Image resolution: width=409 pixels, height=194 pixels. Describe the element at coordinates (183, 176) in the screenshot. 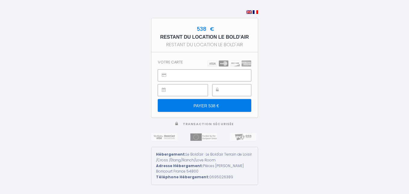

I see `strong: Téléphone Hébergement:` at that location.